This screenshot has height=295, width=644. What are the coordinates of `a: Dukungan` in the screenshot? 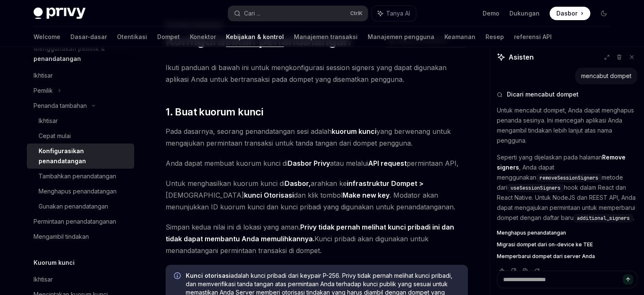 It's located at (525, 13).